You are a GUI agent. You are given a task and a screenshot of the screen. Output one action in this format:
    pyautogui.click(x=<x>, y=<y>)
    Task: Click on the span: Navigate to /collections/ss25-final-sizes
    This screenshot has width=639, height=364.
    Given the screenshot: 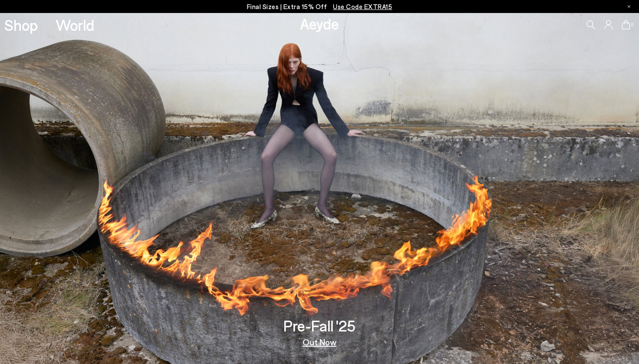 What is the action you would take?
    pyautogui.click(x=362, y=7)
    